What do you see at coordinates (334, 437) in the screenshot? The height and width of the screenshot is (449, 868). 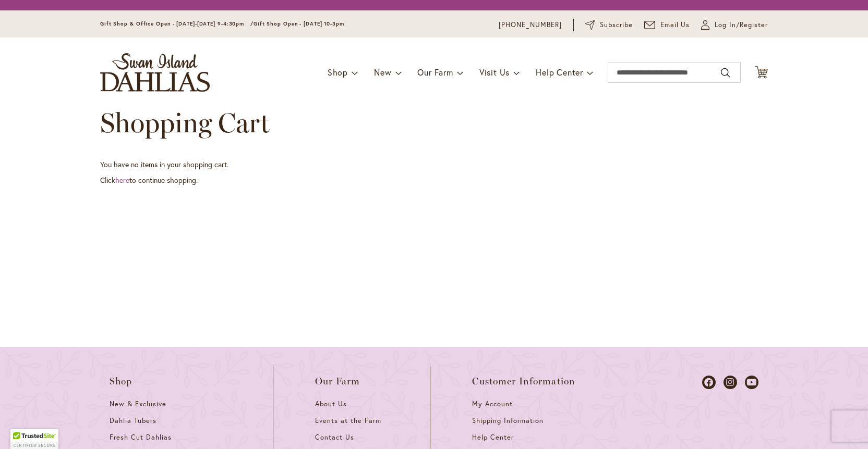 I see `span: Contact Us` at bounding box center [334, 437].